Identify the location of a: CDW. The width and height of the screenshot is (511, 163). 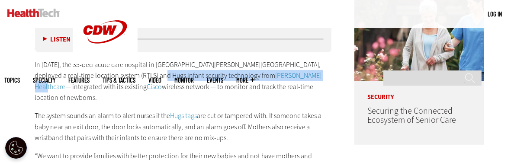
(105, 61).